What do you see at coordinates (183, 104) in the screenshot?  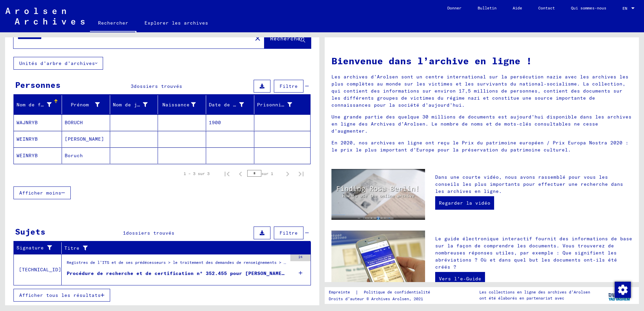 I see `div: Naissance` at bounding box center [183, 104].